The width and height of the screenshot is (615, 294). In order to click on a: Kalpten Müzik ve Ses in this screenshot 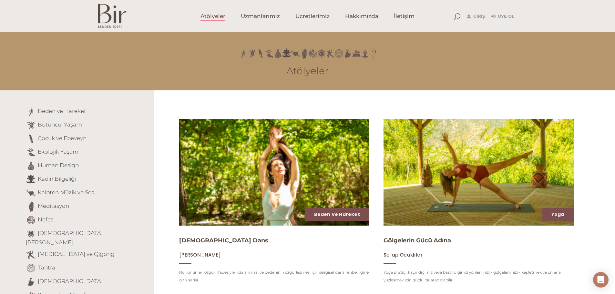, I will do `click(66, 192)`.